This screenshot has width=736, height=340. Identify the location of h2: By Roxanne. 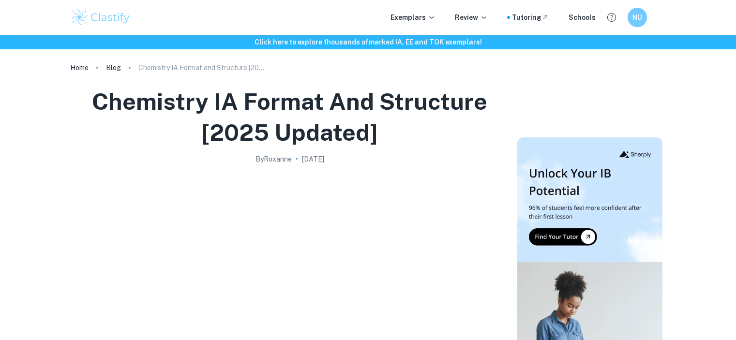
(273, 159).